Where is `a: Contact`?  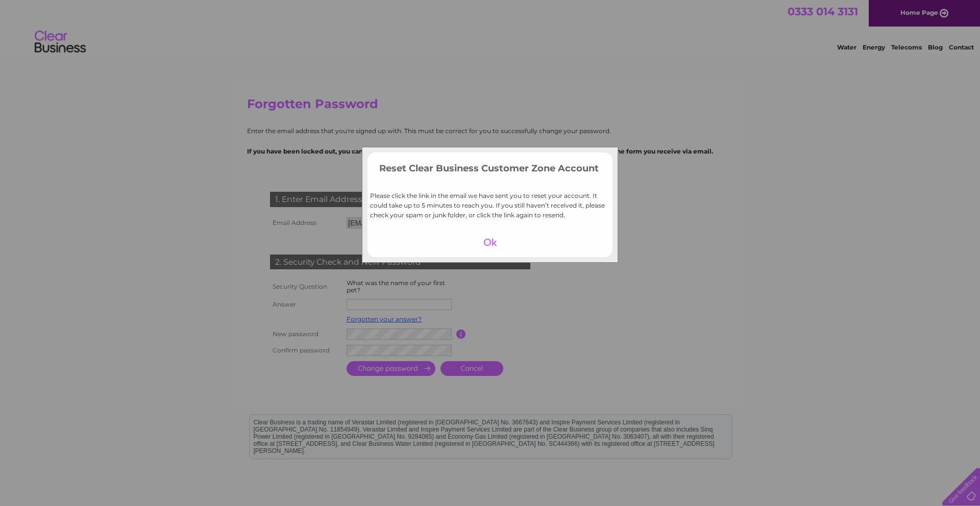
a: Contact is located at coordinates (960, 47).